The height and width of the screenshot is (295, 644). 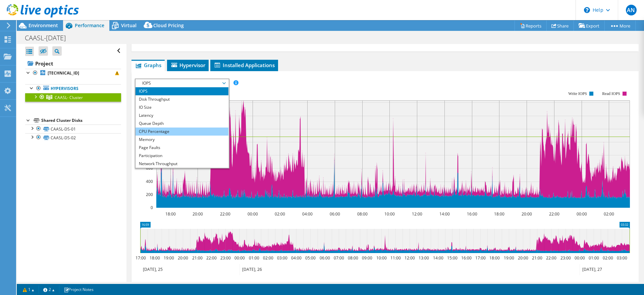 I want to click on a: 1, so click(x=28, y=289).